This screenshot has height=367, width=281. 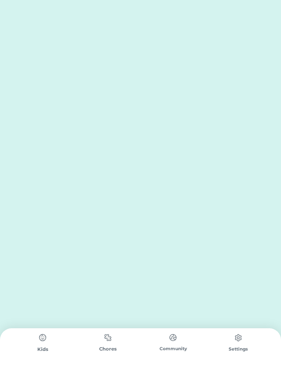 I want to click on div: Chores, so click(x=108, y=349).